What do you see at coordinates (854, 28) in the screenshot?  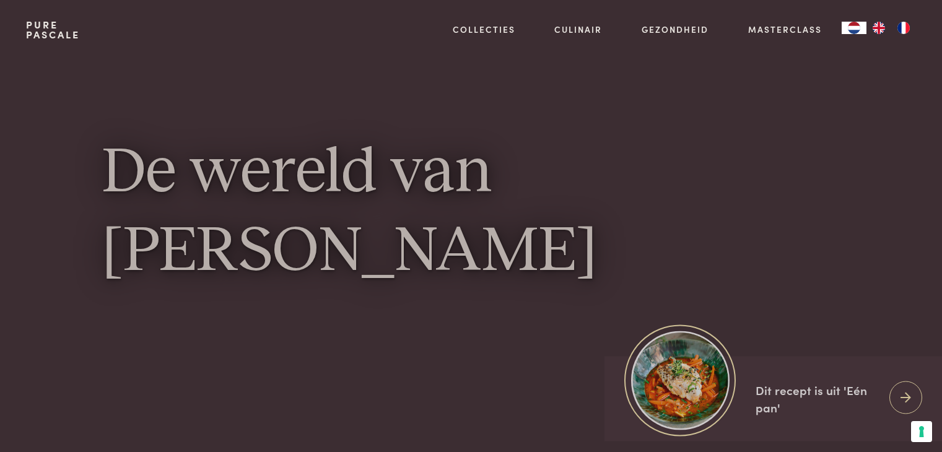 I see `div: Language` at bounding box center [854, 28].